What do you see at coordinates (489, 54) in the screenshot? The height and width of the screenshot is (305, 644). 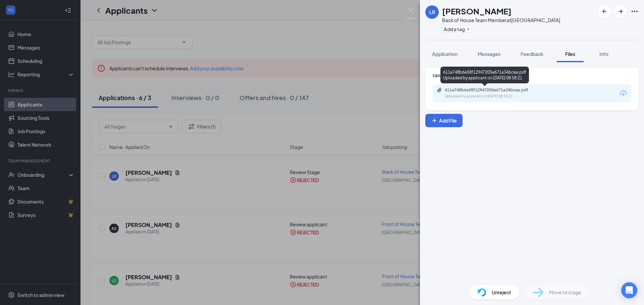 I see `span: Messages` at bounding box center [489, 54].